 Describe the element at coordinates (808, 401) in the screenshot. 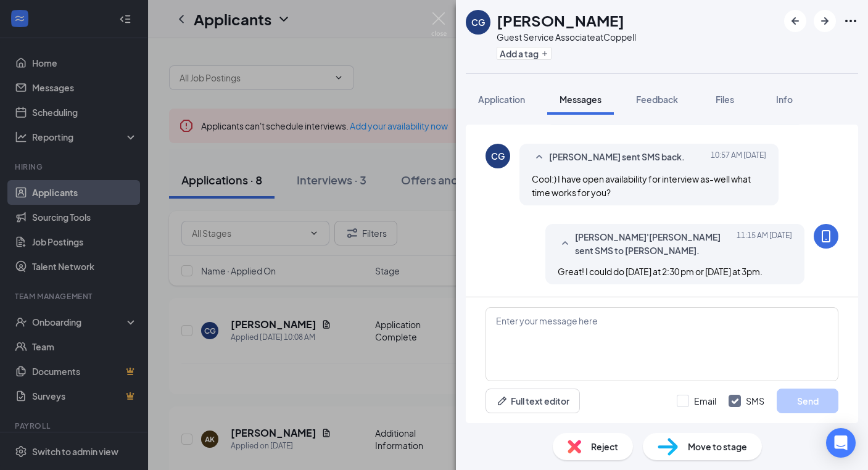

I see `button: Send` at that location.